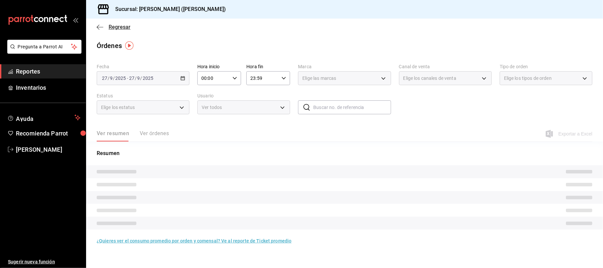 Image resolution: width=603 pixels, height=268 pixels. I want to click on div: Órdenes, so click(109, 46).